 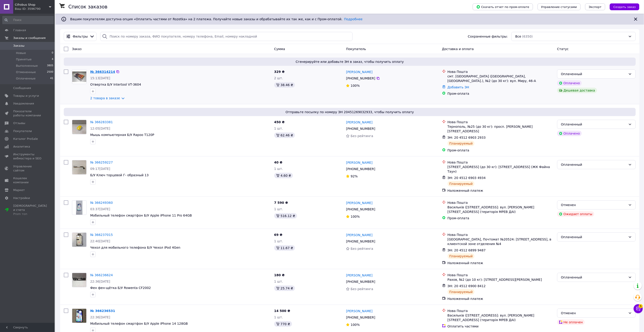 What do you see at coordinates (283, 324) in the screenshot?
I see `div: 770 ₴` at bounding box center [283, 324].